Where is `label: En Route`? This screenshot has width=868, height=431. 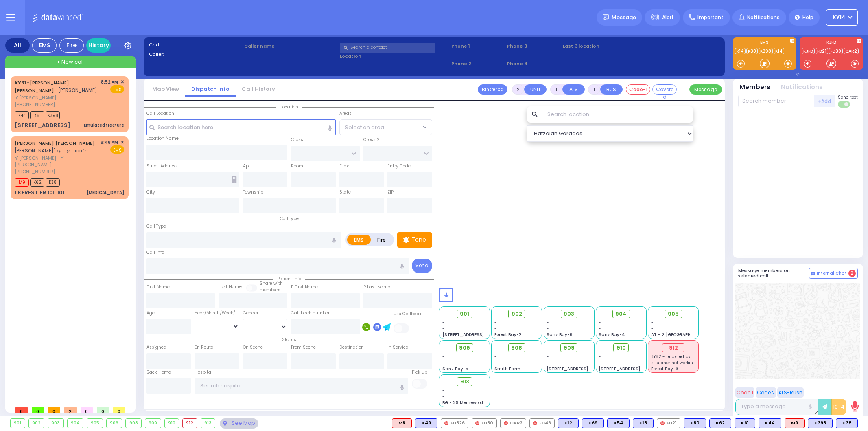
label: En Route is located at coordinates (204, 347).